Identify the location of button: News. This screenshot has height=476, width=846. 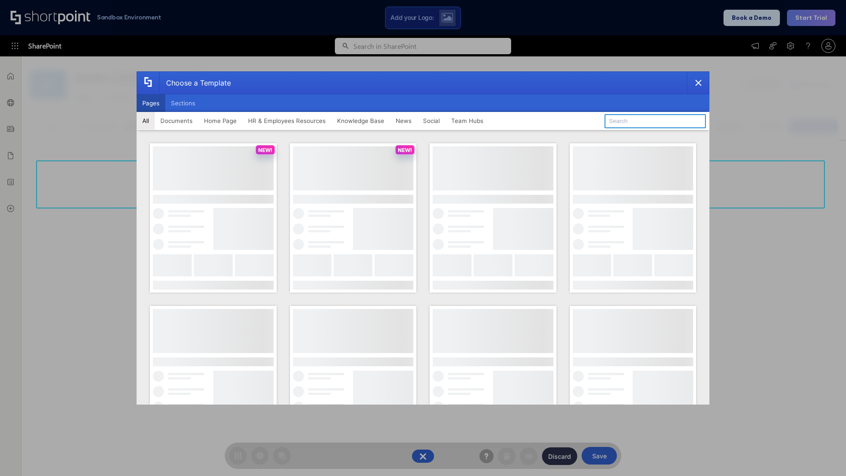
(404, 121).